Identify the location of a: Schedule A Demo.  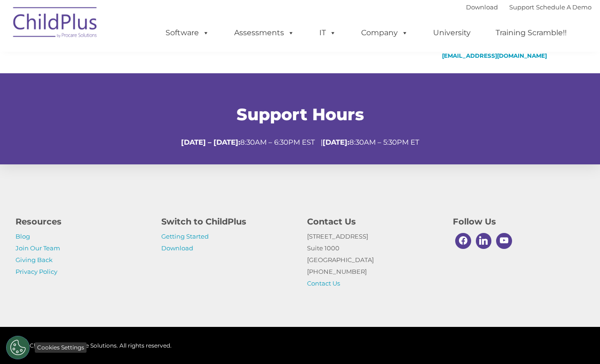
(564, 7).